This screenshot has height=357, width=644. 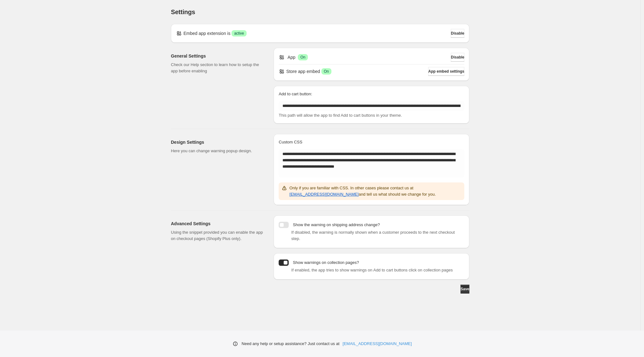 What do you see at coordinates (295, 94) in the screenshot?
I see `span: Add to cart button:` at bounding box center [295, 94].